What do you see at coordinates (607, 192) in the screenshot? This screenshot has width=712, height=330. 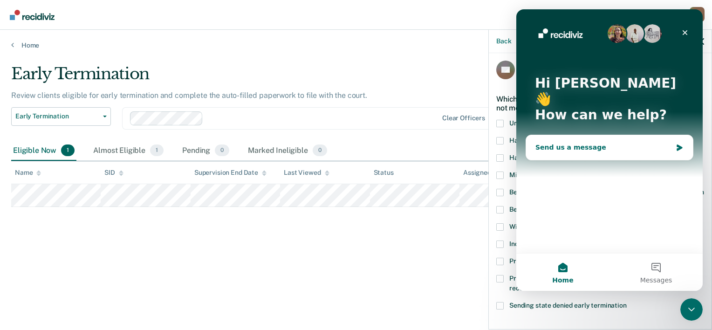 I see `span: Being supervised for an offense resulting in the death of a person` at bounding box center [607, 192].